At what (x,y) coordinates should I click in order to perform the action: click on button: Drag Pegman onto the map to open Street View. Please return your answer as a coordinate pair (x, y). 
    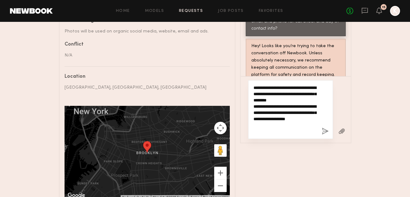
    Looking at the image, I should click on (220, 150).